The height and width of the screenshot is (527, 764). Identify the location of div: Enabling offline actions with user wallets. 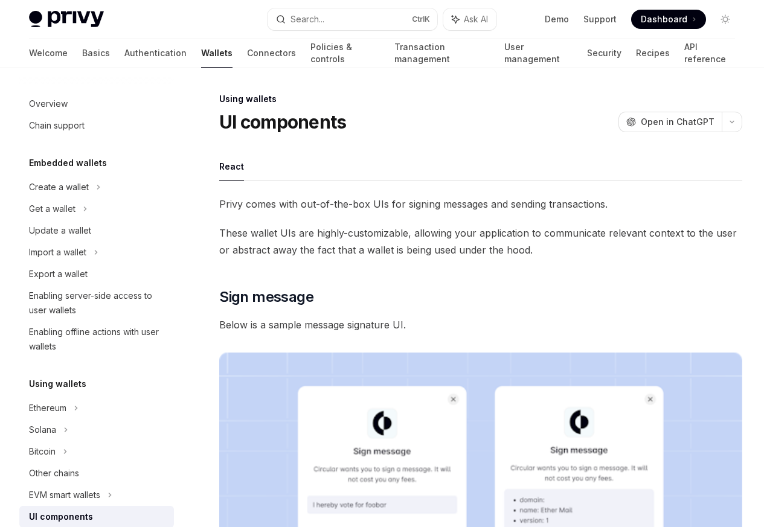
(98, 339).